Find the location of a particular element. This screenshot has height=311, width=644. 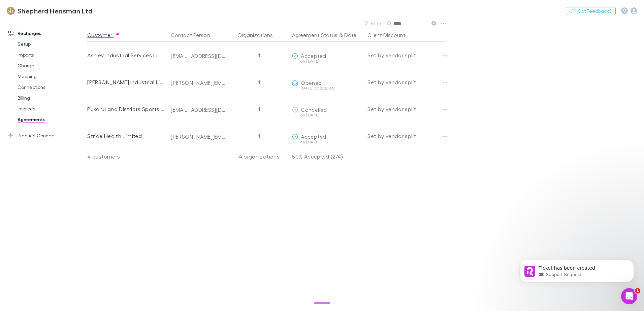

a: Billing is located at coordinates (51, 98).